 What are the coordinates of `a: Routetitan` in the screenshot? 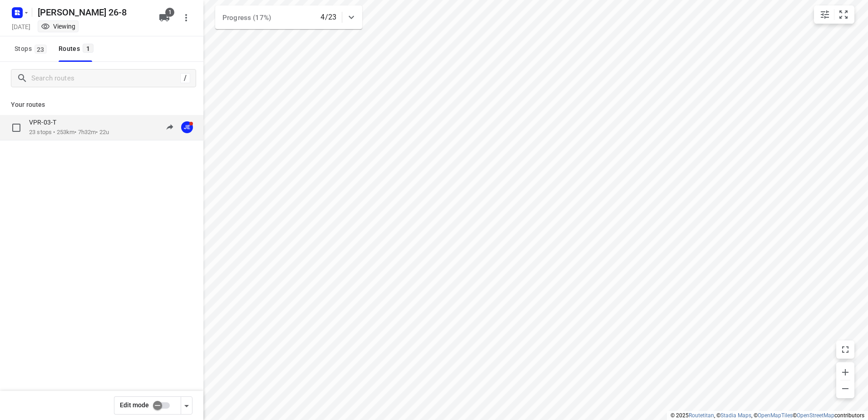 It's located at (702, 415).